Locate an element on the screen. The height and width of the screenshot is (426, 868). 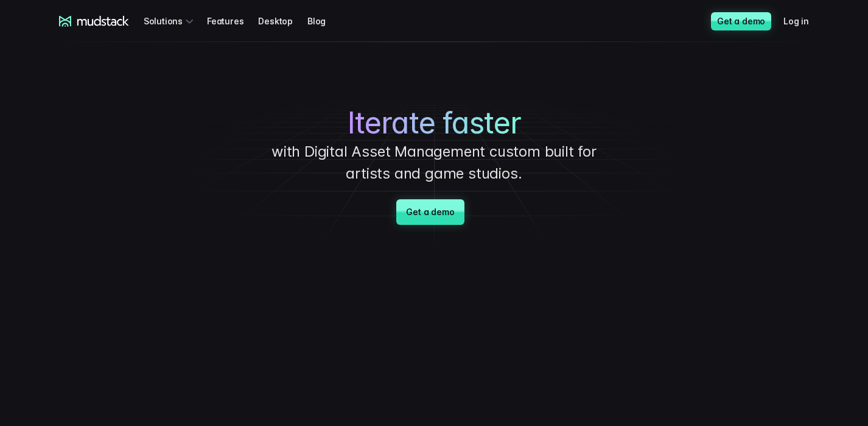
a: Log in is located at coordinates (804, 21).